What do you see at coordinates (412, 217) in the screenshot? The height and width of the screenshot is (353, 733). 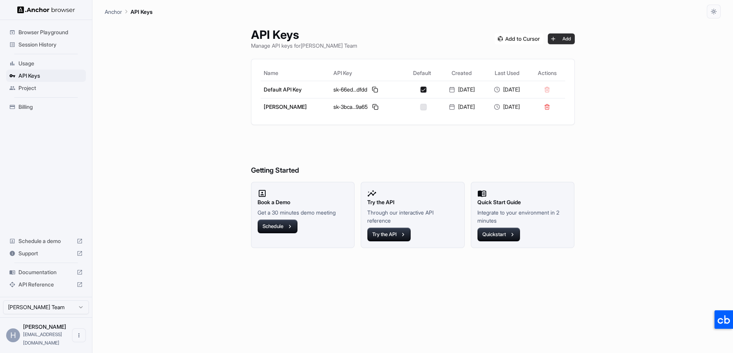 I see `p: Through our interactive API reference` at bounding box center [412, 217].